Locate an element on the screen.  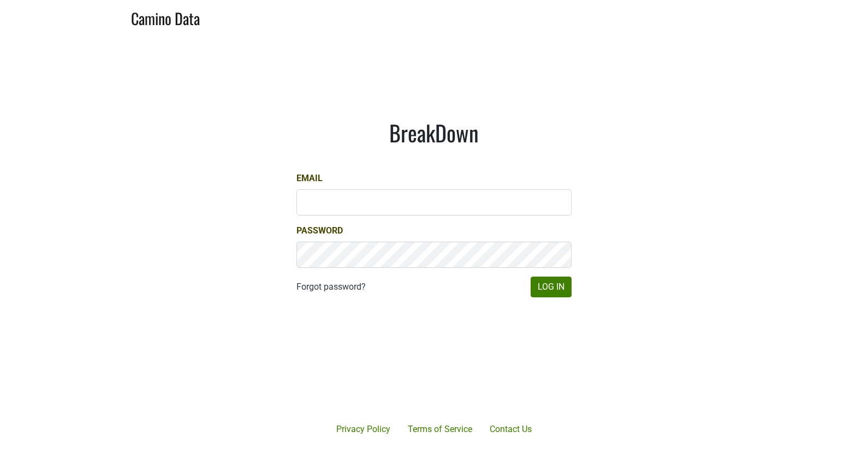
a: Contact Us is located at coordinates (511, 430).